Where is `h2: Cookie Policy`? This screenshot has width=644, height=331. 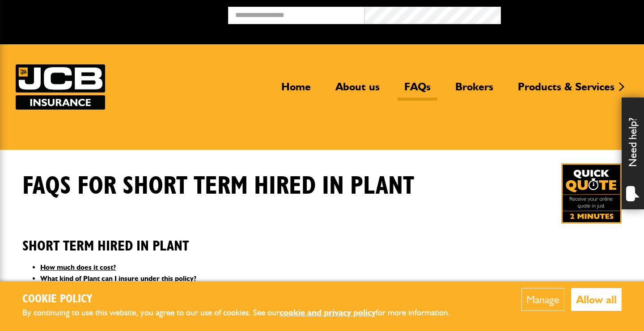
h2: Cookie Policy is located at coordinates (243, 299).